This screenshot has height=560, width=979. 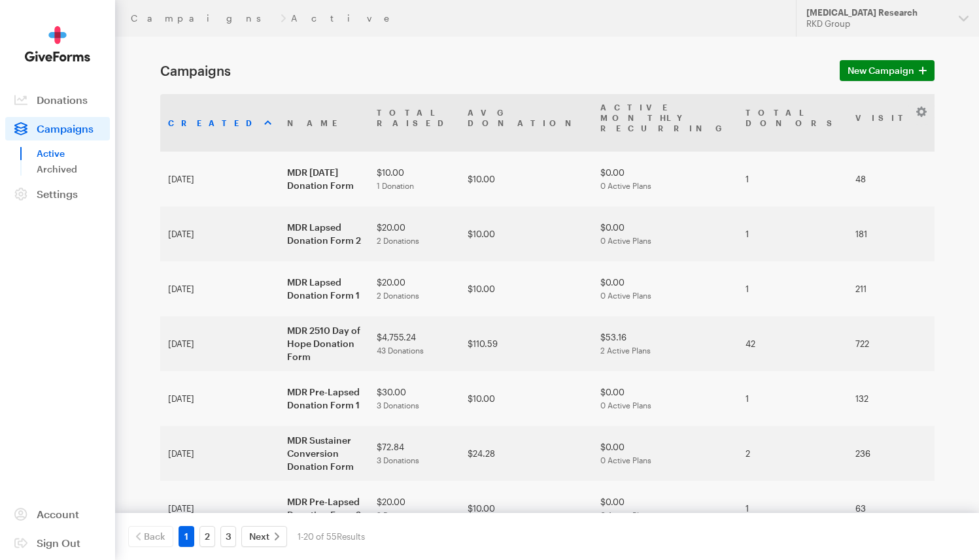 I want to click on span: 1 Donation, so click(x=395, y=185).